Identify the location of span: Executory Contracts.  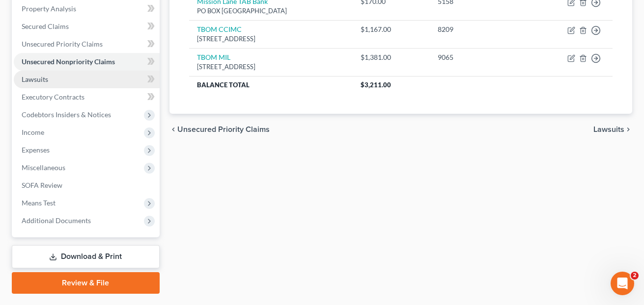
(53, 97).